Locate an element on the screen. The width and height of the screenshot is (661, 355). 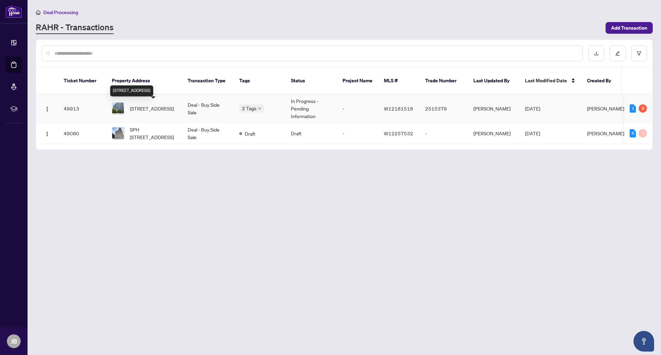
td: 49080 is located at coordinates (82, 133).